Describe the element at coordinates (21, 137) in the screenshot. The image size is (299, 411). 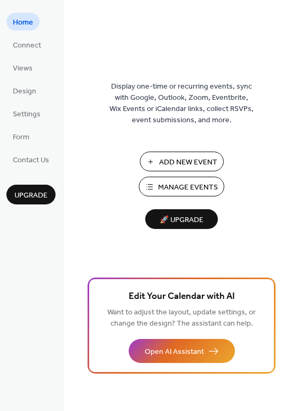
I see `span: Form` at that location.